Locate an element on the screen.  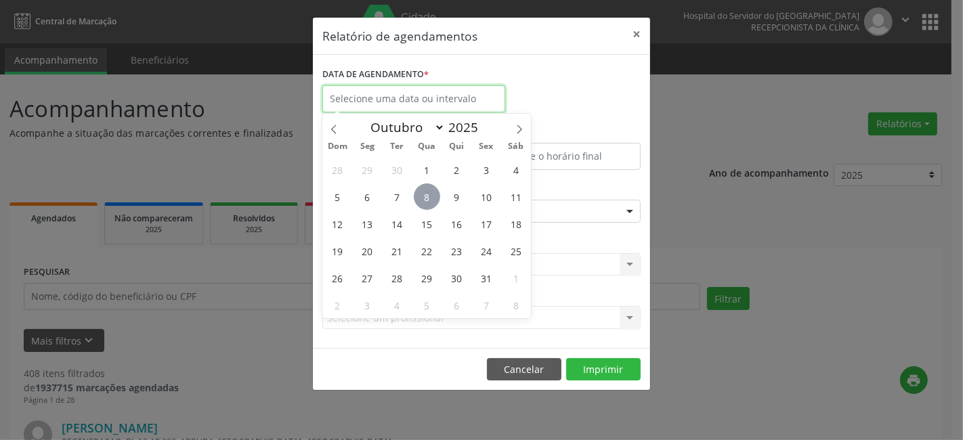
span: Outubro 3, 2025 is located at coordinates (486, 169).